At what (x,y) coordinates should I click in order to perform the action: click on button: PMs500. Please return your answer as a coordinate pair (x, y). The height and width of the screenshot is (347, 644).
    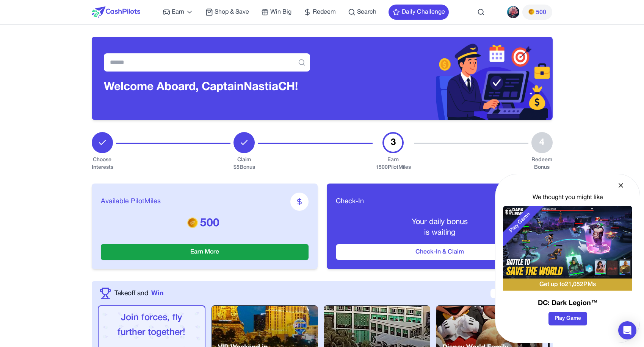
    Looking at the image, I should click on (537, 12).